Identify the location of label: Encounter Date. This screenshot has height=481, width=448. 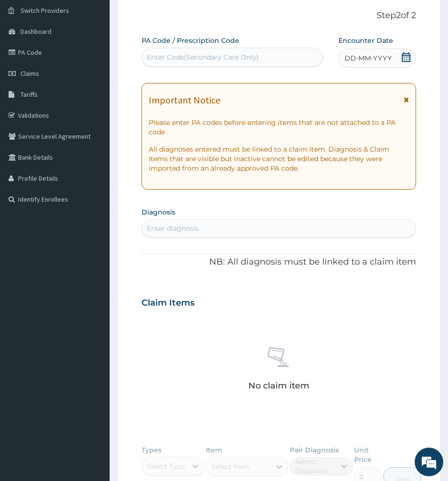
(366, 41).